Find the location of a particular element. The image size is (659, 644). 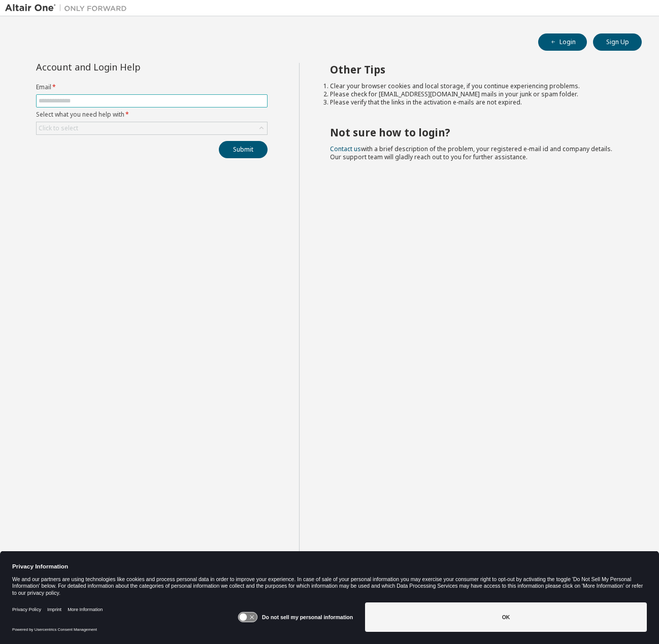

button: Login is located at coordinates (562, 42).